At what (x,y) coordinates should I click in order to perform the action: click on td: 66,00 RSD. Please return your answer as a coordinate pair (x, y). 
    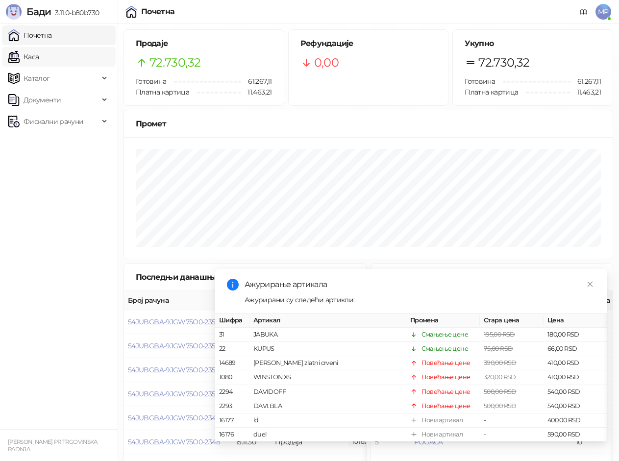
    Looking at the image, I should click on (576, 349).